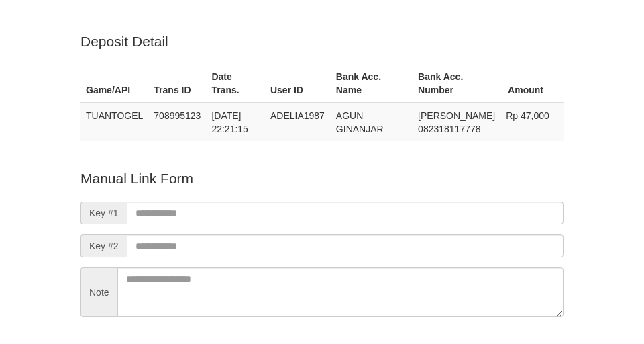 The height and width of the screenshot is (344, 644). Describe the element at coordinates (372, 83) in the screenshot. I see `th: Bank Acc. Name` at that location.